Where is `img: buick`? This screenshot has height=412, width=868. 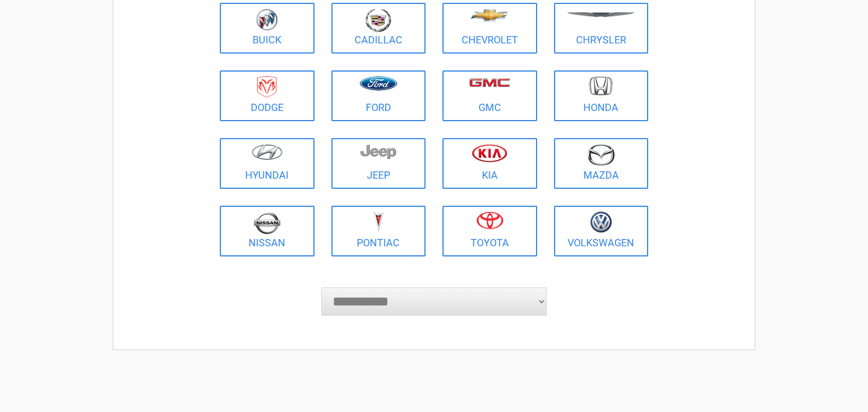
img: buick is located at coordinates (267, 20).